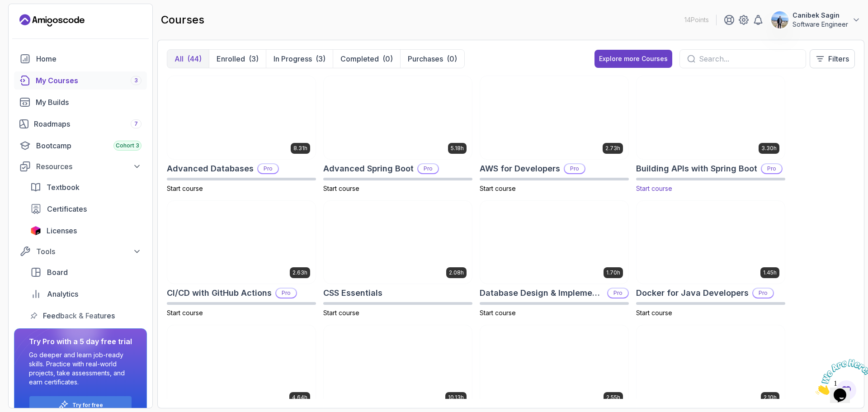 Image resolution: width=868 pixels, height=412 pixels. What do you see at coordinates (542, 293) in the screenshot?
I see `h2: Database Design & Implementation` at bounding box center [542, 293].